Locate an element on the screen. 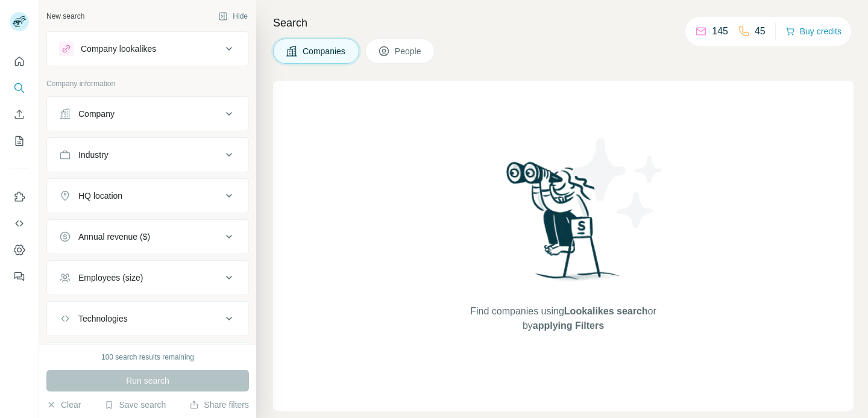 This screenshot has width=868, height=418. button: HQ location is located at coordinates (148, 196).